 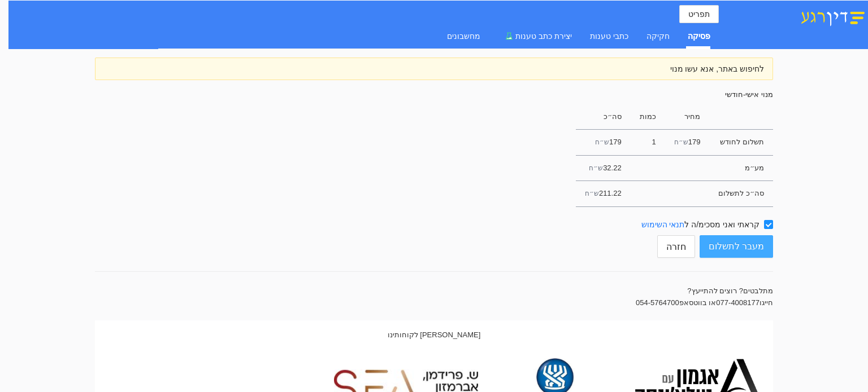 I want to click on div: מתלבטים? רוצים להתייעץ? חייגו 077-4008177 או בווטסאפ 054-5764700, so click(x=434, y=302).